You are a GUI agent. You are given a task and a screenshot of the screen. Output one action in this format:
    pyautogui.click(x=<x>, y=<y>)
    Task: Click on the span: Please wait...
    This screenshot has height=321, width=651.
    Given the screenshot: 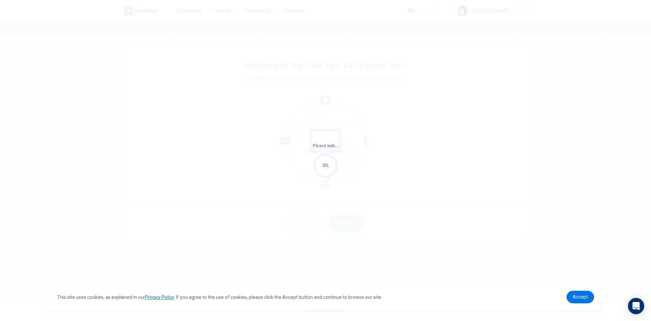 What is the action you would take?
    pyautogui.click(x=326, y=146)
    